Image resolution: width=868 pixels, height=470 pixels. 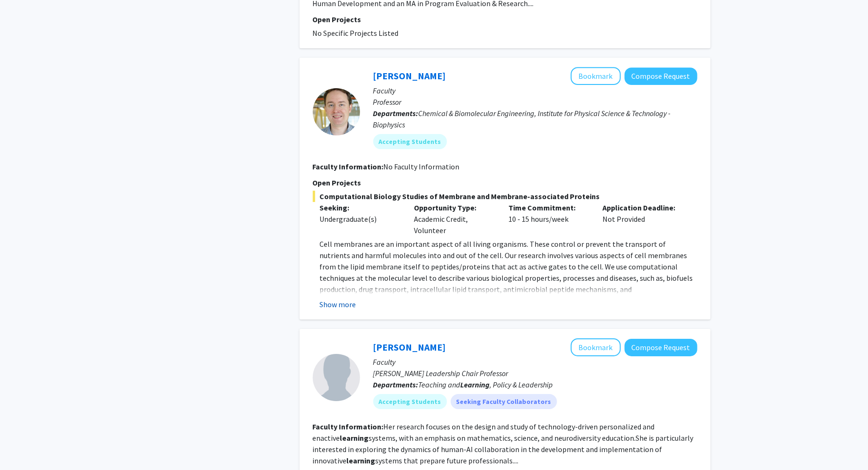 What do you see at coordinates (486, 385) in the screenshot?
I see `span: Teaching and , Policy & Leadership` at bounding box center [486, 385].